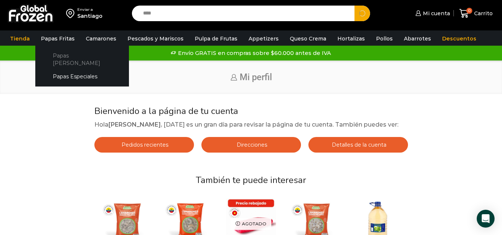 This screenshot has height=235, width=502. Describe the element at coordinates (476, 13) in the screenshot. I see `a: 0 Carrito` at that location.